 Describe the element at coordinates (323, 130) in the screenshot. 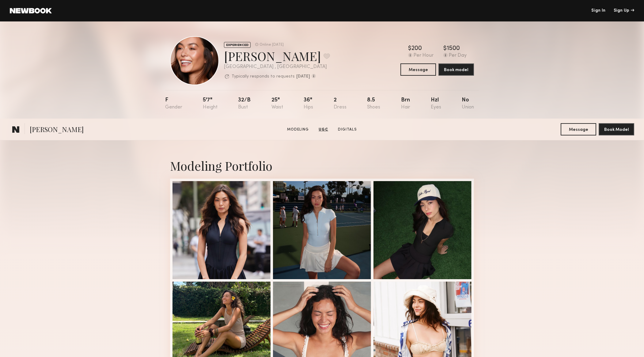

I see `a: UGC` at that location.